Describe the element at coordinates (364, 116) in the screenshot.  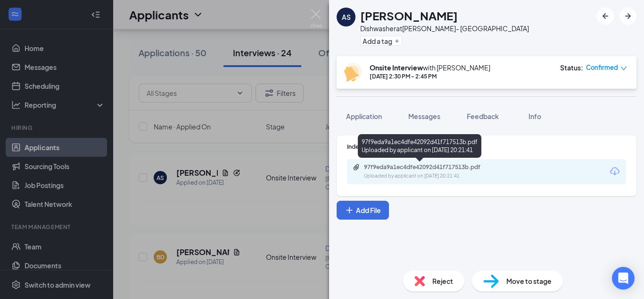
I see `span: Application` at that location.